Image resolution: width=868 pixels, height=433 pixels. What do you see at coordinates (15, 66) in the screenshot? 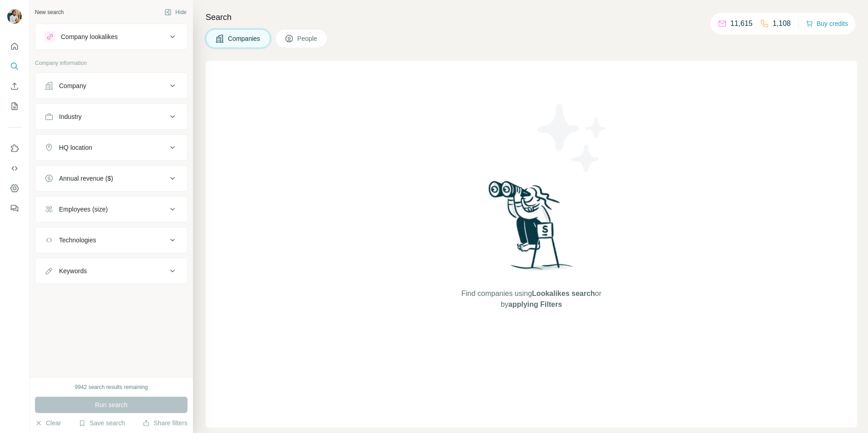
I see `button: Search` at bounding box center [15, 66].